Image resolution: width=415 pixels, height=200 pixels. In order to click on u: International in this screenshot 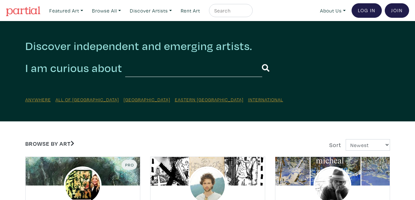, I will do `click(266, 99)`.